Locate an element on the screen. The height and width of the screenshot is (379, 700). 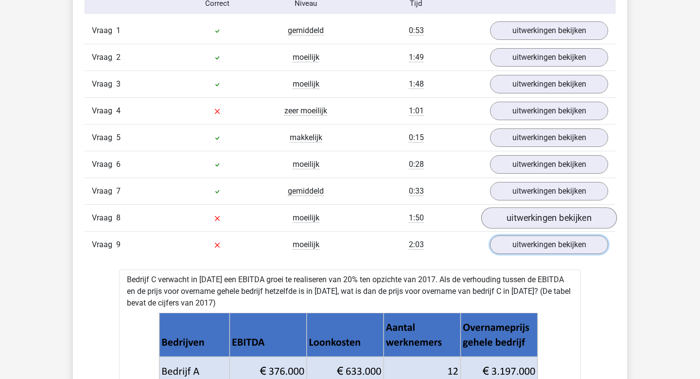
span: 4 is located at coordinates (118, 110).